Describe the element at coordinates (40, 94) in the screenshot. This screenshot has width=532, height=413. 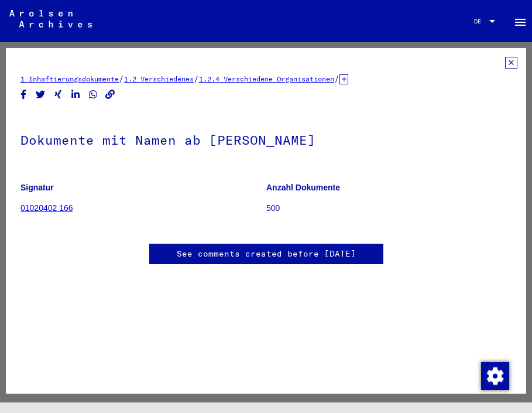
I see `button: Share on Twitter` at that location.